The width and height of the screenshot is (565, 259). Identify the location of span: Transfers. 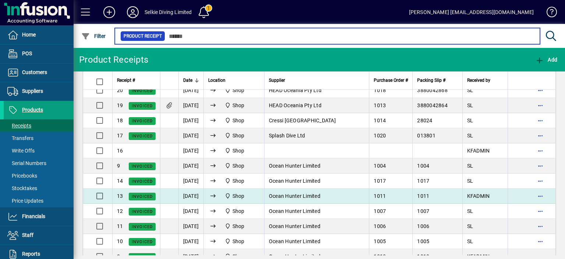
(20, 138).